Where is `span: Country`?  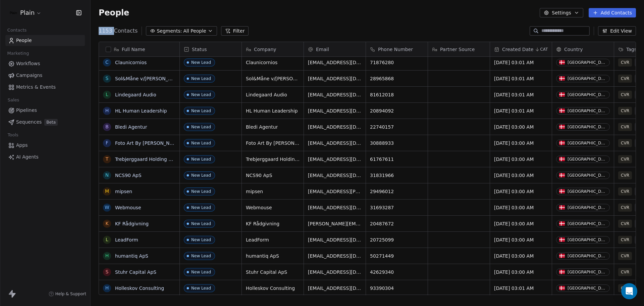
span: Country is located at coordinates (574, 50).